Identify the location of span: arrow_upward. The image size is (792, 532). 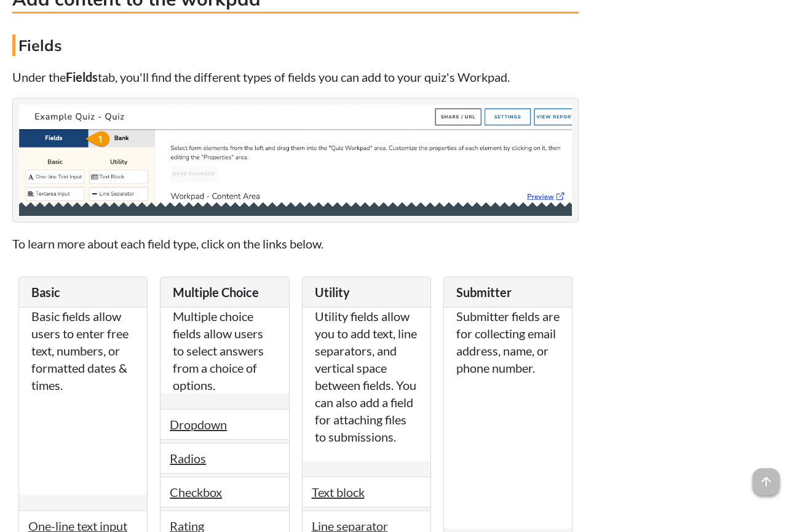
(767, 481).